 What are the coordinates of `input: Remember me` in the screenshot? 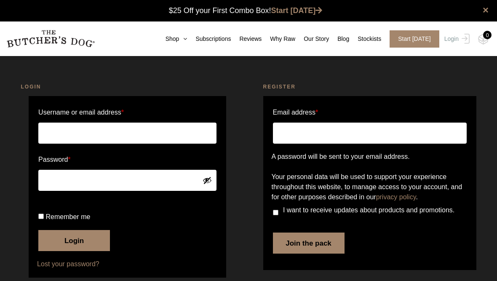 It's located at (41, 216).